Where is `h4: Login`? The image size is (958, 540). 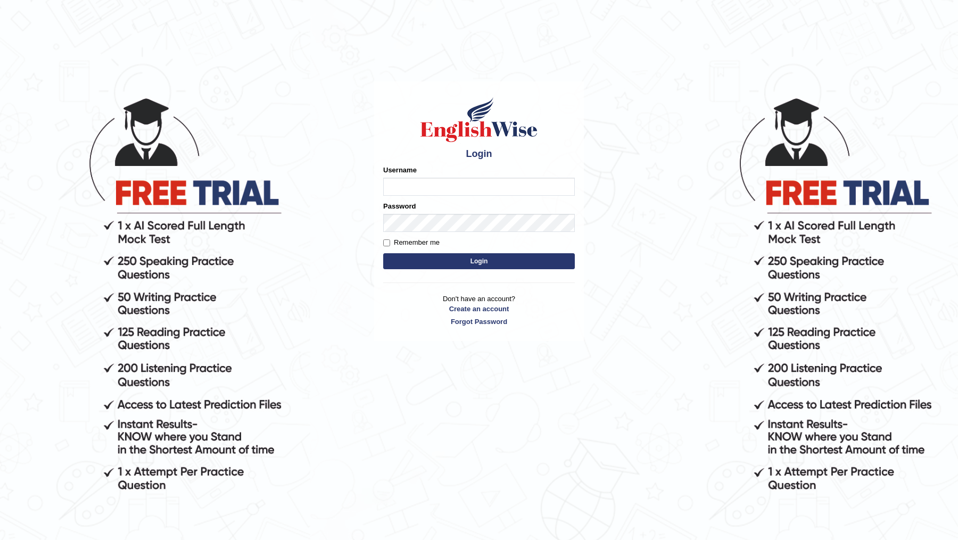 h4: Login is located at coordinates (479, 154).